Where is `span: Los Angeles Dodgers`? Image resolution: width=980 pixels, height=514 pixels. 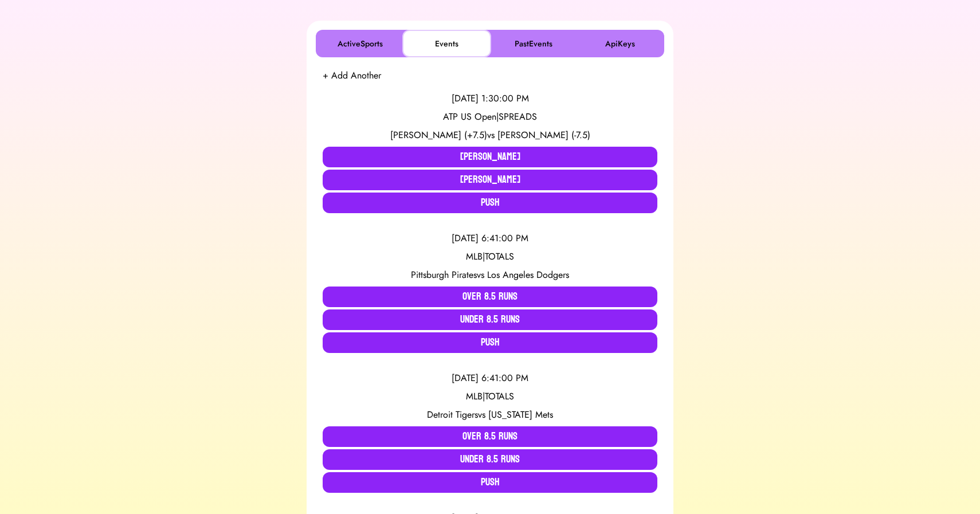 span: Los Angeles Dodgers is located at coordinates (528, 275).